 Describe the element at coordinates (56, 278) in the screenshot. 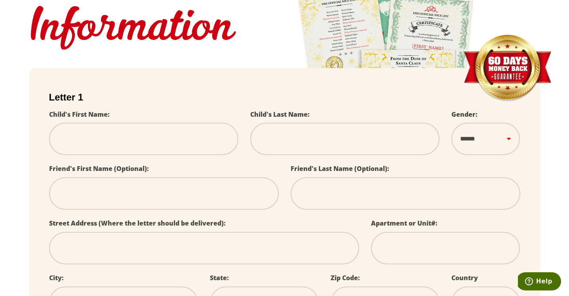

I see `label: City:` at that location.